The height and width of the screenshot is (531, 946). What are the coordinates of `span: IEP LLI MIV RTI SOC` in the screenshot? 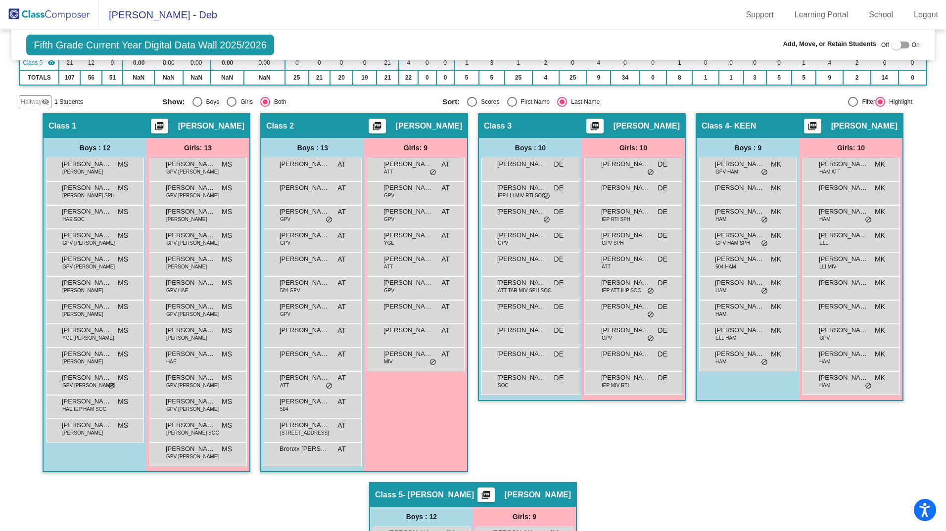 It's located at (521, 195).